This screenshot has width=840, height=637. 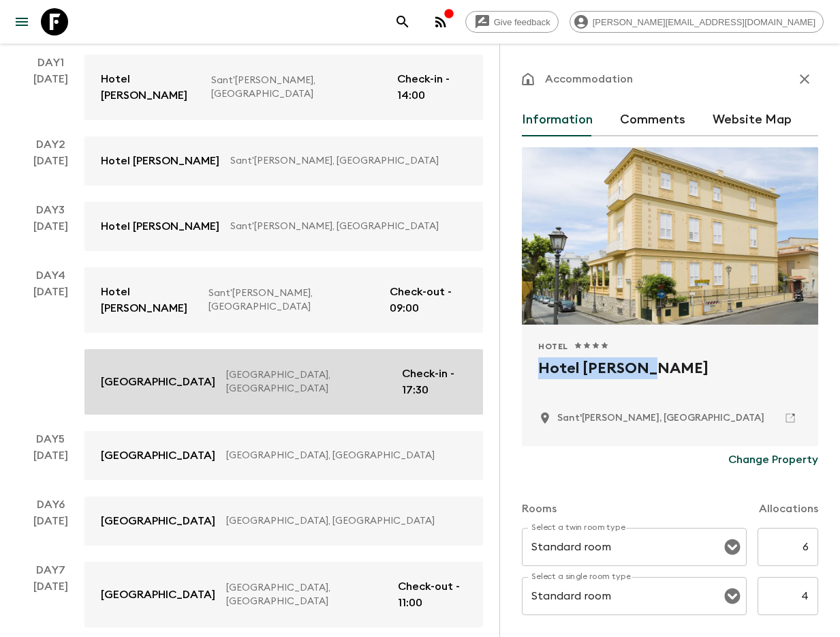 I want to click on p: Day 3, so click(x=51, y=210).